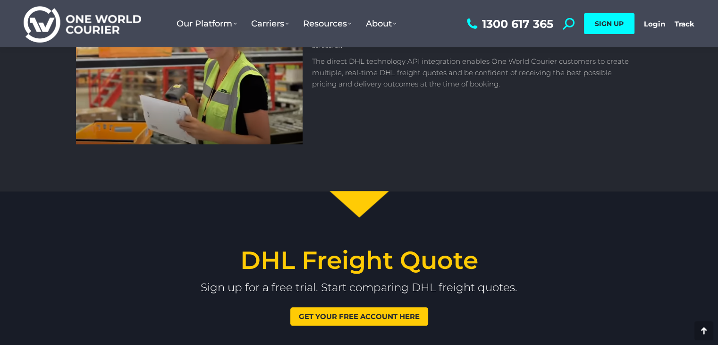 This screenshot has height=345, width=718. I want to click on a: SIGN UP, so click(609, 24).